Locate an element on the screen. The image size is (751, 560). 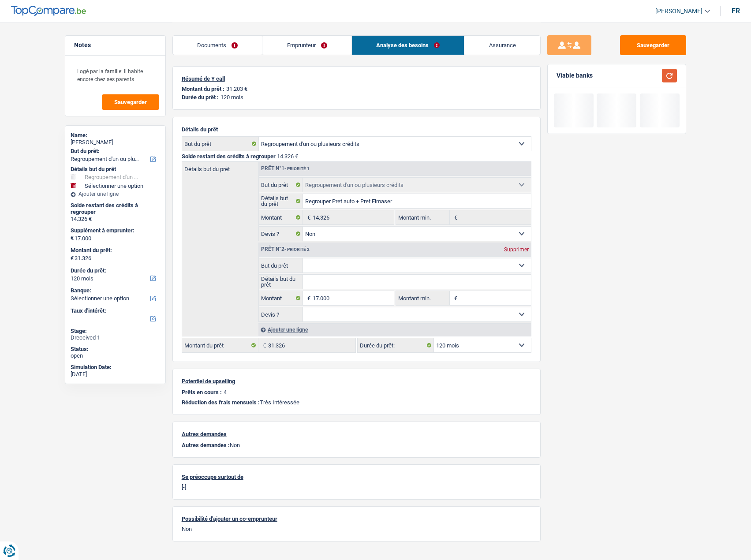
span: Sauvegarder is located at coordinates (130, 102).